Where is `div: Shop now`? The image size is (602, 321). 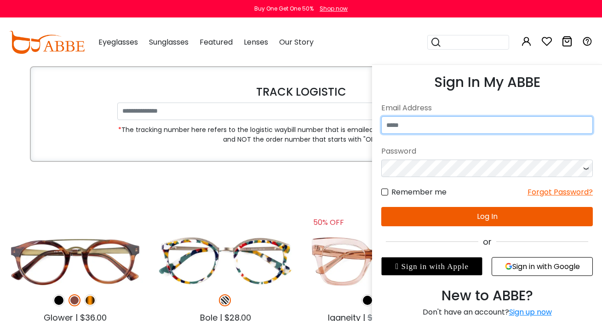
div: Shop now is located at coordinates (334, 9).